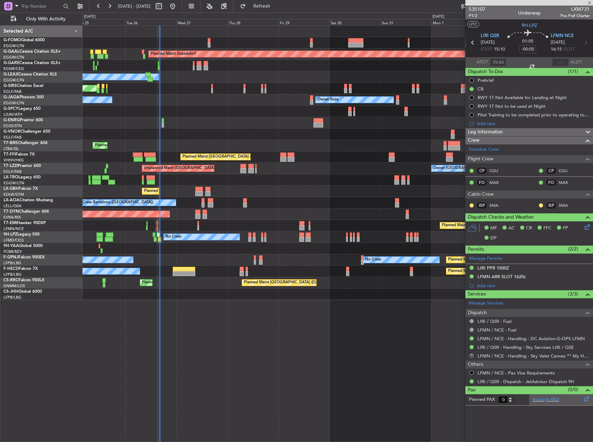 The height and width of the screenshot is (442, 593). I want to click on span: LFMN NCE, so click(562, 36).